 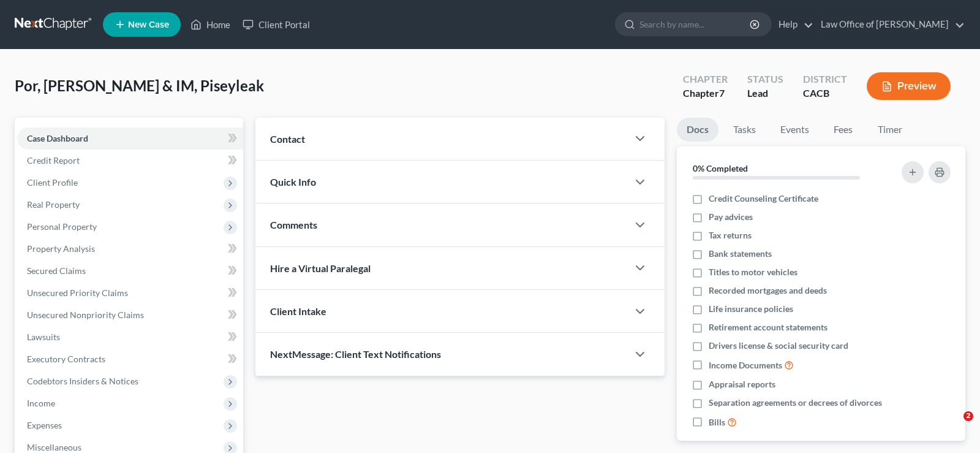 What do you see at coordinates (62, 226) in the screenshot?
I see `span: Personal Property` at bounding box center [62, 226].